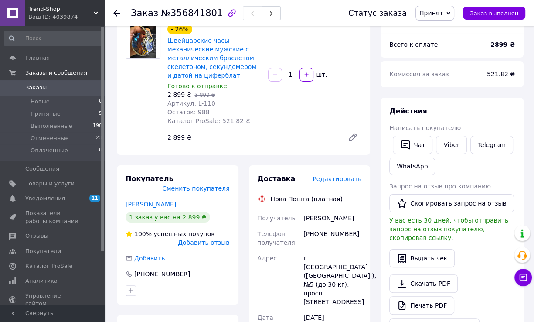 The width and height of the screenshot is (534, 322). Describe the element at coordinates (36, 88) in the screenshot. I see `span: Заказы` at that location.